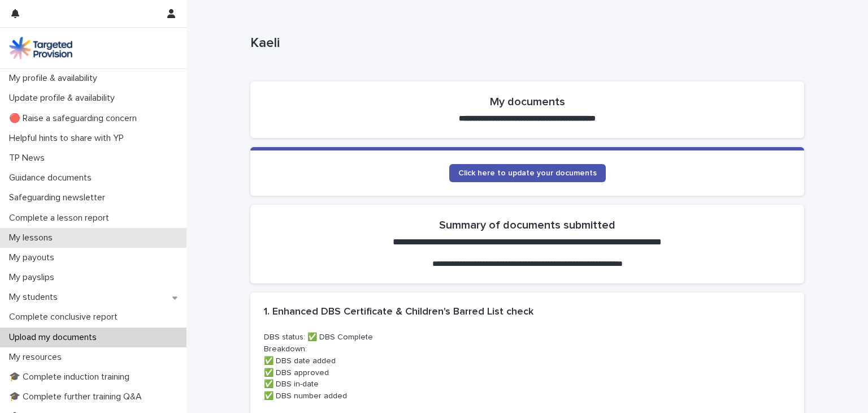 The width and height of the screenshot is (868, 413). What do you see at coordinates (399, 312) in the screenshot?
I see `h2: 1. Enhanced DBS Certificate & Children's Barred List check` at bounding box center [399, 312].